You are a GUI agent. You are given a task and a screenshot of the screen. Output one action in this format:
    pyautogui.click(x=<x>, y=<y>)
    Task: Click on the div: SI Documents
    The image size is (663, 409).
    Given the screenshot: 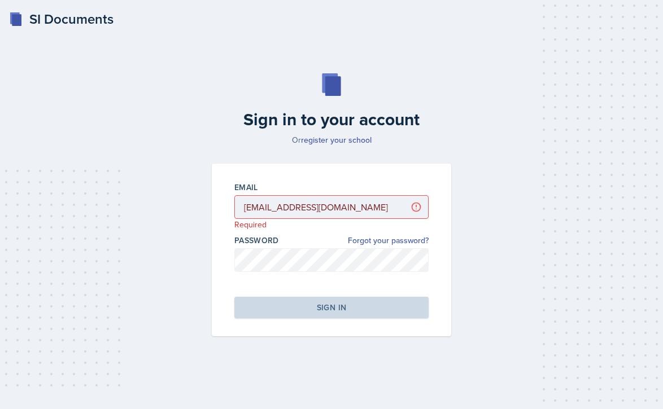 What is the action you would take?
    pyautogui.click(x=61, y=19)
    